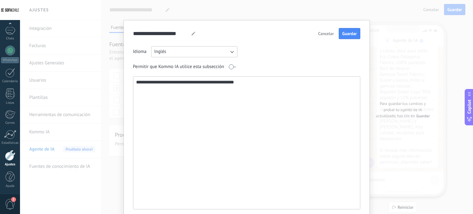 The width and height of the screenshot is (473, 214). Describe the element at coordinates (10, 39) in the screenshot. I see `div: Chats` at that location.